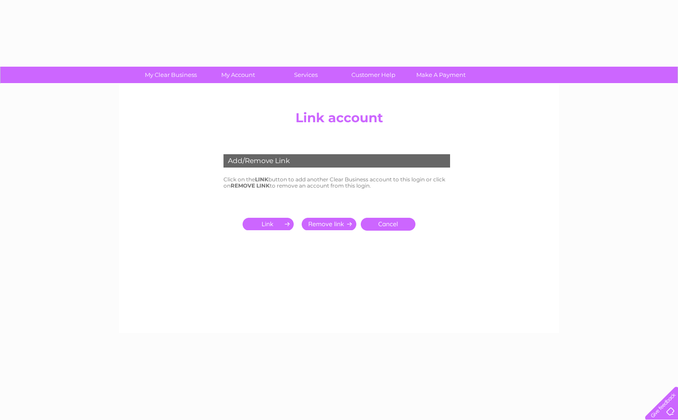  Describe the element at coordinates (171, 75) in the screenshot. I see `a: My Clear Business` at that location.